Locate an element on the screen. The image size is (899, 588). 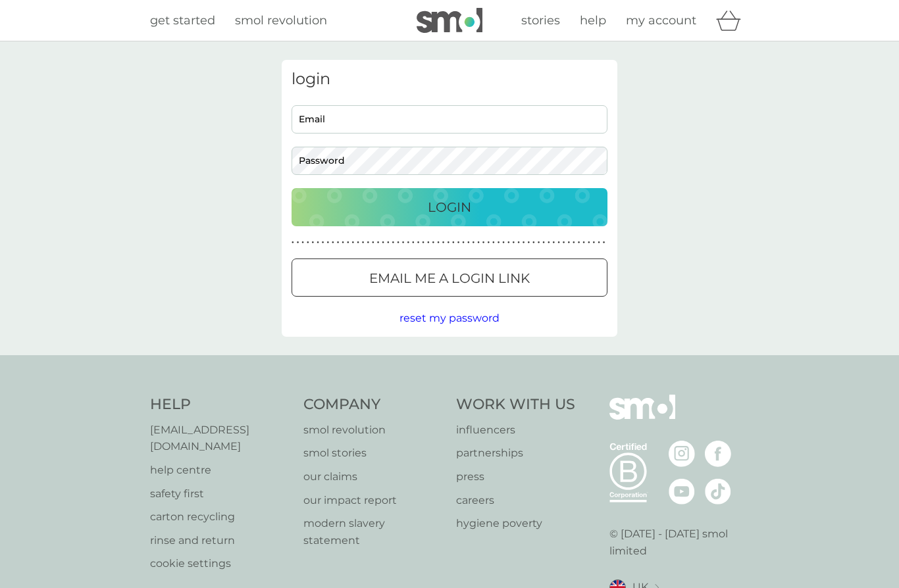
a: influencers is located at coordinates (515, 430).